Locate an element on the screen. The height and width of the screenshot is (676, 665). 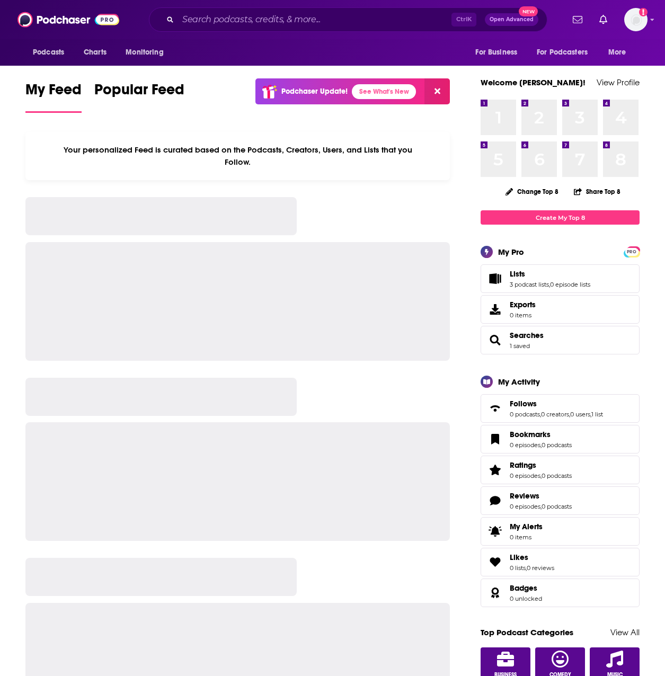
input: Search podcasts, credits, & more... is located at coordinates (315, 20).